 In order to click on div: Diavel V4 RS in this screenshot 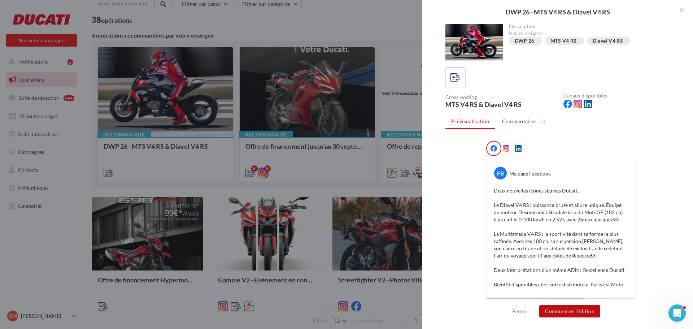, I will do `click(608, 41)`.